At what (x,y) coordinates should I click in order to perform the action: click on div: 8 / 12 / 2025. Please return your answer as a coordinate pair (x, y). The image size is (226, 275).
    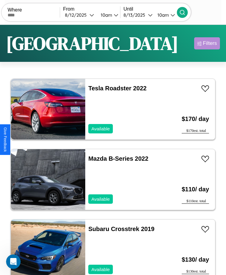
    Looking at the image, I should click on (77, 15).